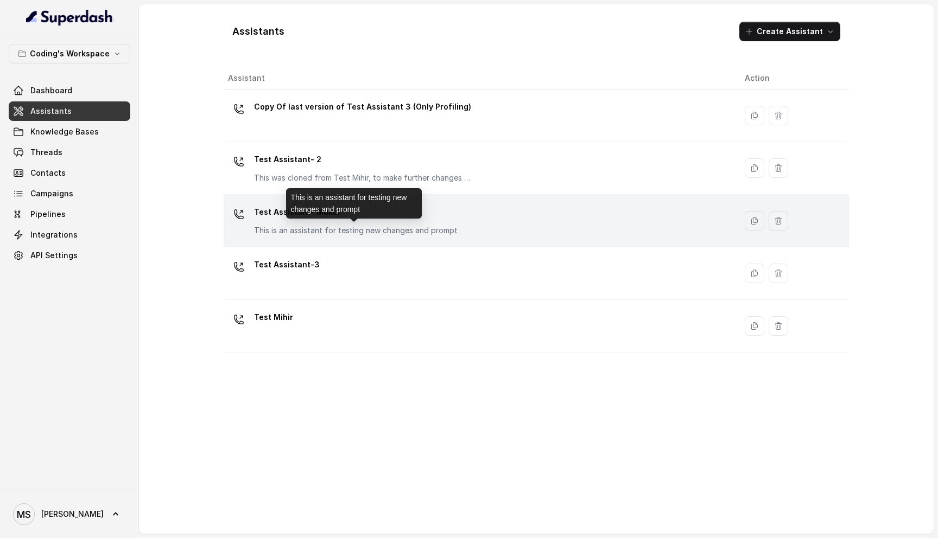  What do you see at coordinates (65, 132) in the screenshot?
I see `span: Knowledge Bases` at bounding box center [65, 132].